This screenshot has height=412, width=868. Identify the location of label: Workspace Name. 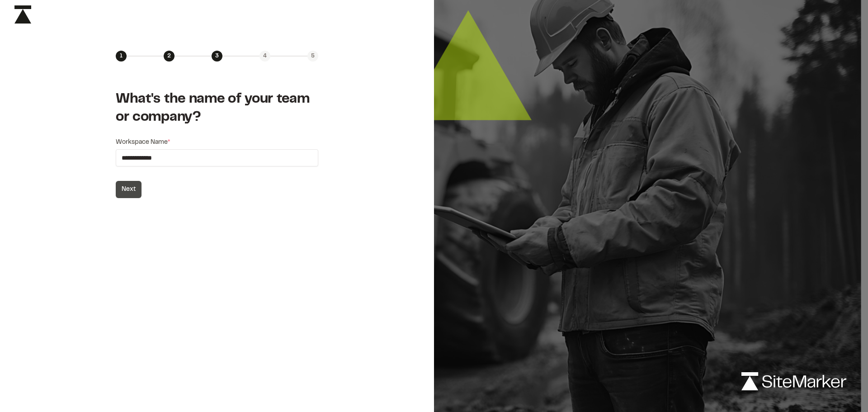
(217, 142).